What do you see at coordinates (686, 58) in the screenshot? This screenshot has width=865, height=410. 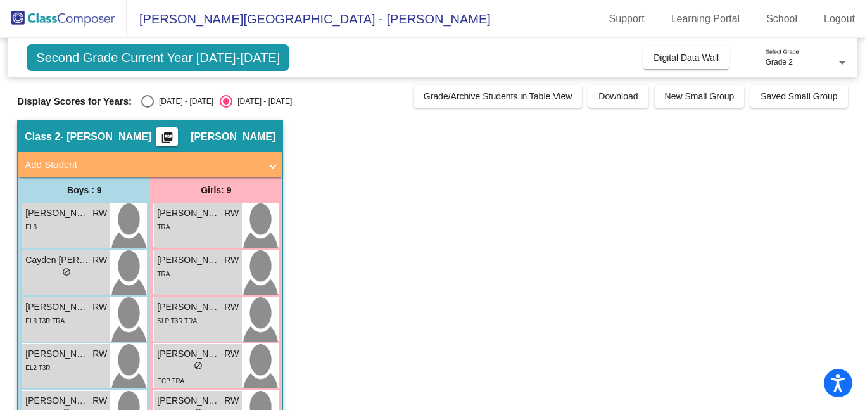 I see `button: Digital Data Wall` at bounding box center [686, 58].